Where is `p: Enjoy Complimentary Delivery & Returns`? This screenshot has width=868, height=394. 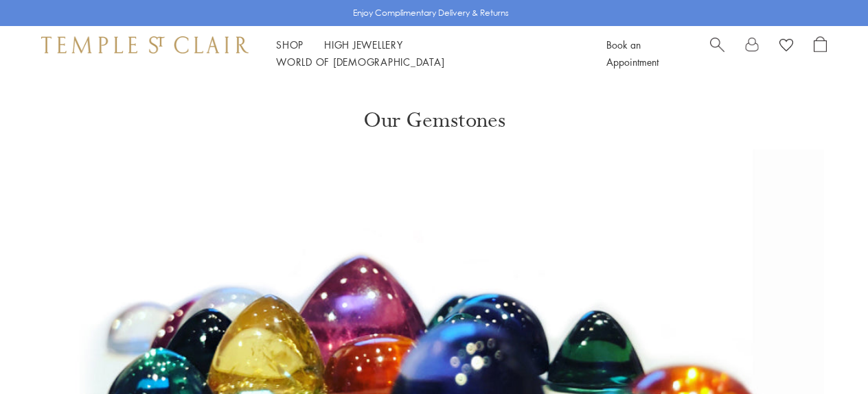 p: Enjoy Complimentary Delivery & Returns is located at coordinates (431, 13).